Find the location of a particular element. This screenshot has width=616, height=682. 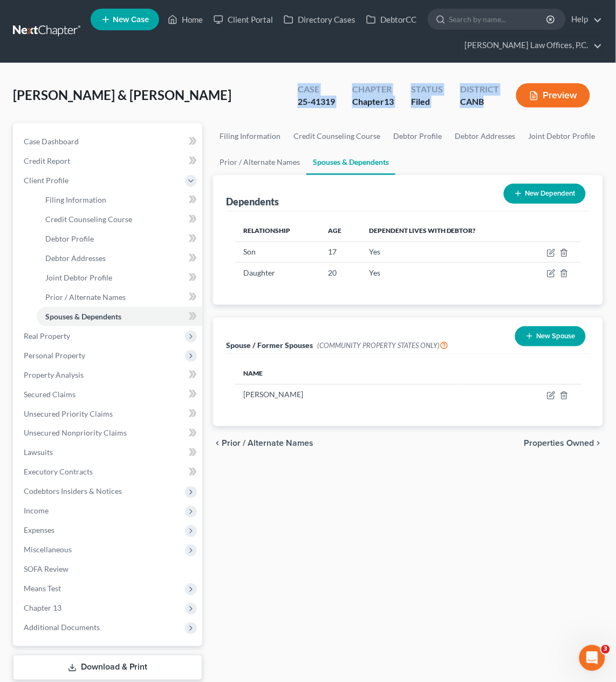

td: 20 is located at coordinates (340, 273).